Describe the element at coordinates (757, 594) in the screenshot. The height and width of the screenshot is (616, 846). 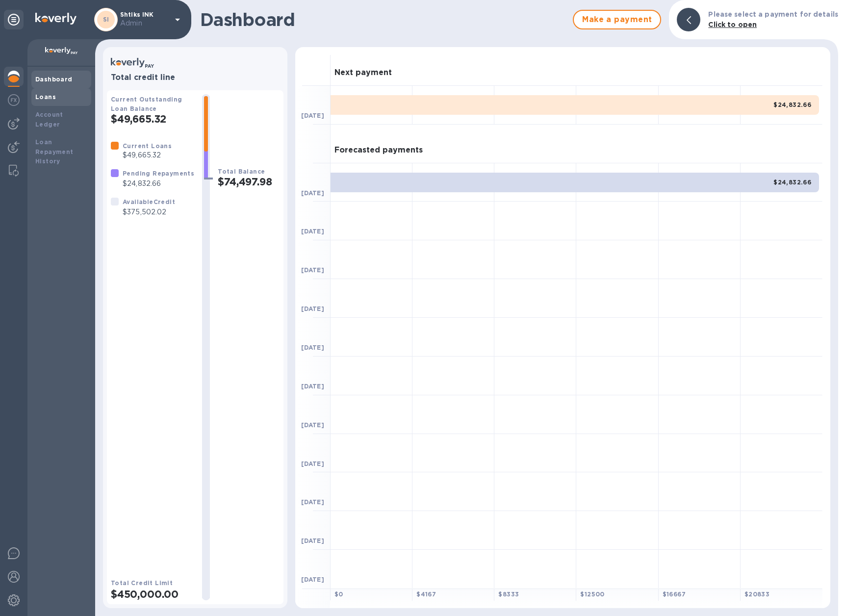
I see `b: $ 20833` at that location.